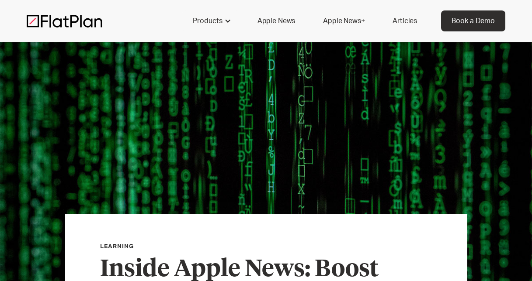  What do you see at coordinates (276, 21) in the screenshot?
I see `a: Apple News` at bounding box center [276, 21].